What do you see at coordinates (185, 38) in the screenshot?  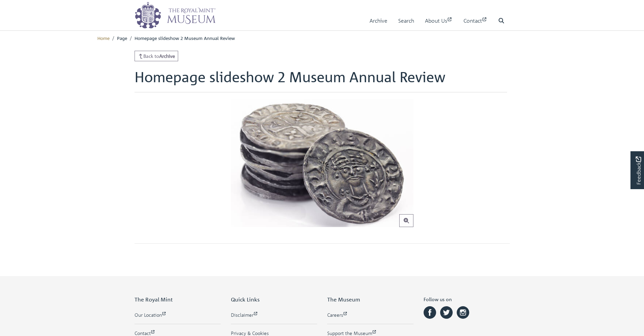 I see `span: Homepage slideshow 2 Museum Annual Review` at bounding box center [185, 38].